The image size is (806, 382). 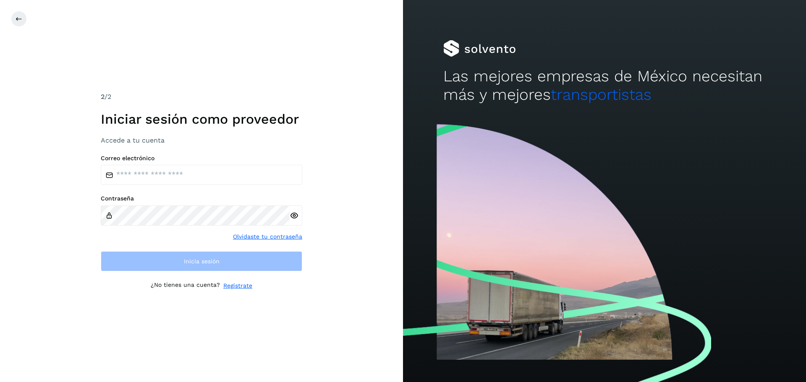 What do you see at coordinates (238, 286) in the screenshot?
I see `a: Regístrate` at bounding box center [238, 286].